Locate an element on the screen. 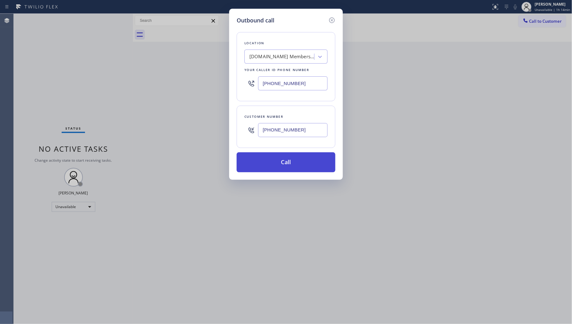 The image size is (572, 324). div: Your caller id phone number is located at coordinates (286, 70).